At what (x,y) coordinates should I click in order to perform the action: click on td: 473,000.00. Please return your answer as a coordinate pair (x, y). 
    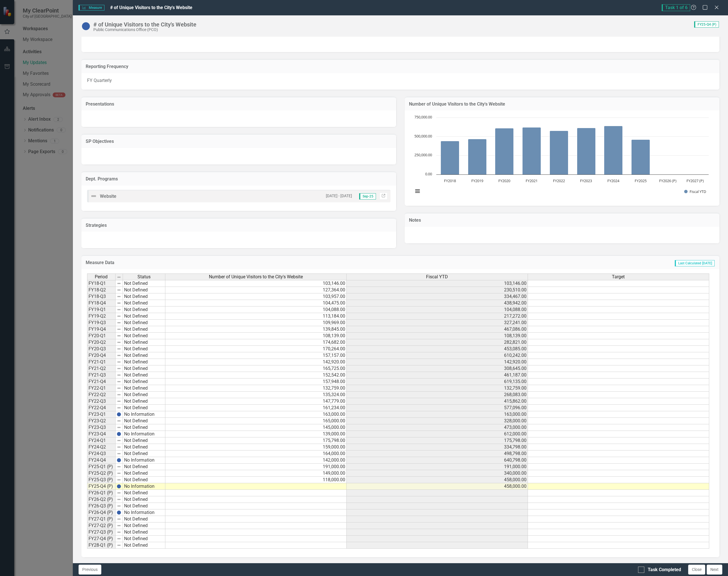
    Looking at the image, I should click on (437, 427).